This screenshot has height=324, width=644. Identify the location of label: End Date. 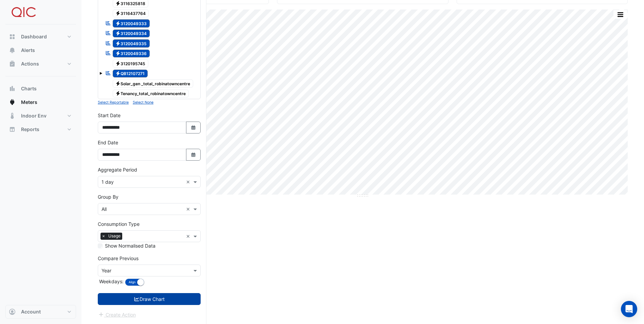
(108, 142).